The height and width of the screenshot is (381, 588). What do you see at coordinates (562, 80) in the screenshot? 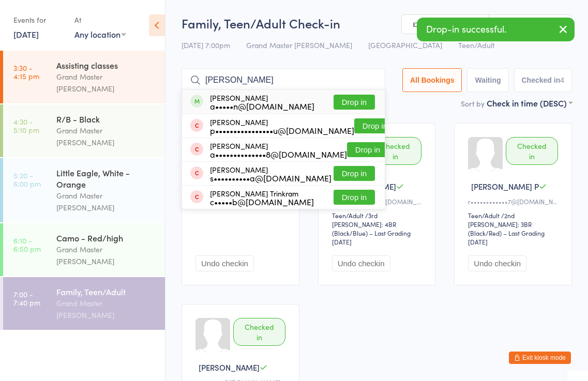
I see `div: 4` at bounding box center [562, 80].